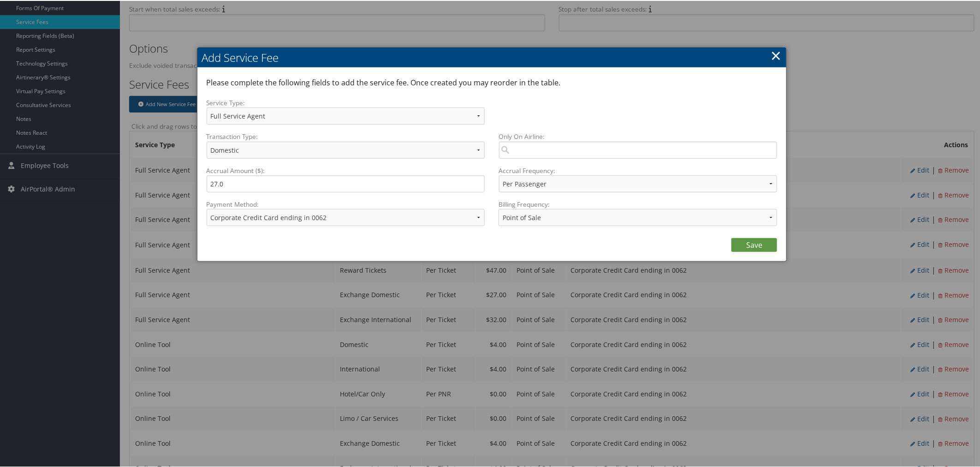  I want to click on label: Only On Airline:, so click(638, 136).